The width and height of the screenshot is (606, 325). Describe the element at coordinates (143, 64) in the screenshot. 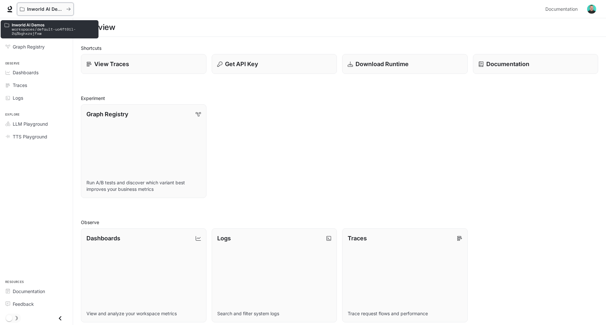

I see `a: View Traces` at that location.